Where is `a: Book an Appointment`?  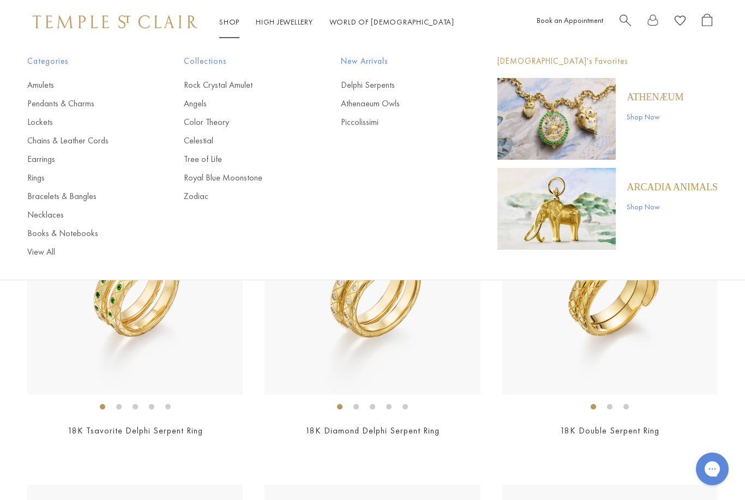
a: Book an Appointment is located at coordinates (570, 20).